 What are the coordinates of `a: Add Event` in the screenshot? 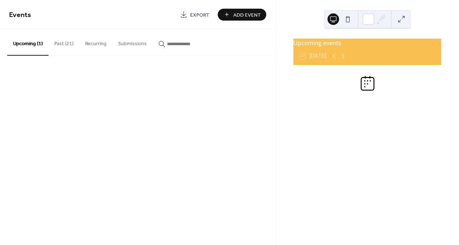 It's located at (242, 14).